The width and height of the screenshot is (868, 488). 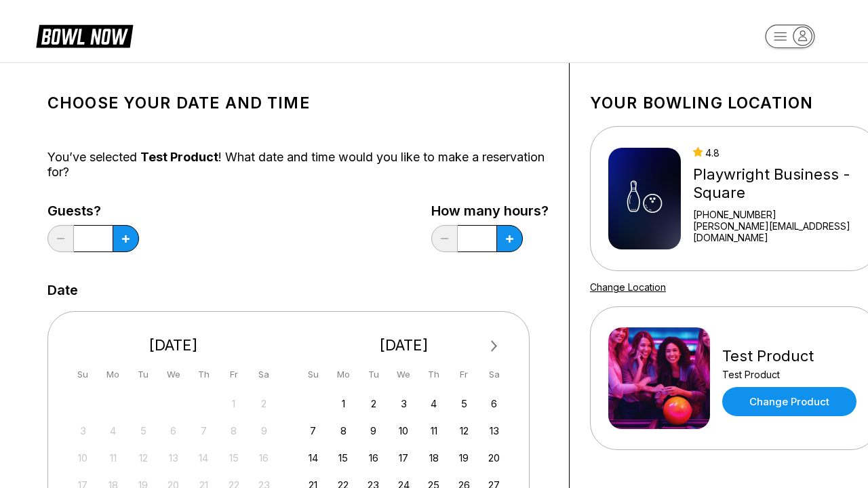 What do you see at coordinates (404, 457) in the screenshot?
I see `div: Choose Wednesday, September 17th, 2025` at bounding box center [404, 457].